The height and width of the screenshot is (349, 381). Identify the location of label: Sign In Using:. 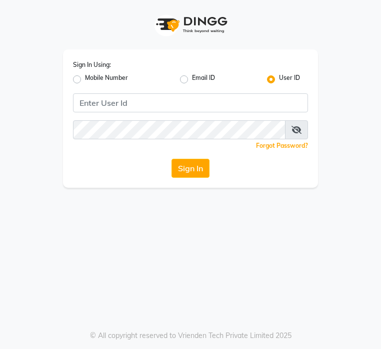
(92, 65).